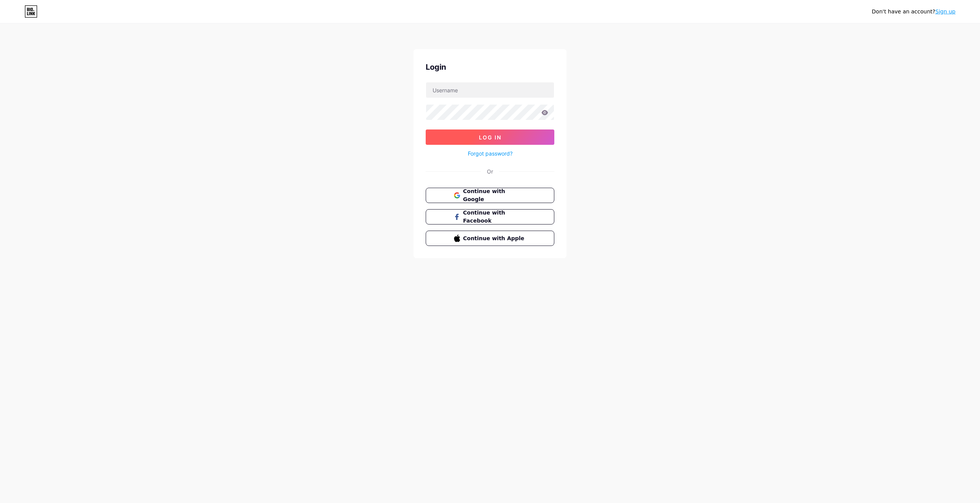  I want to click on button: Log In, so click(490, 137).